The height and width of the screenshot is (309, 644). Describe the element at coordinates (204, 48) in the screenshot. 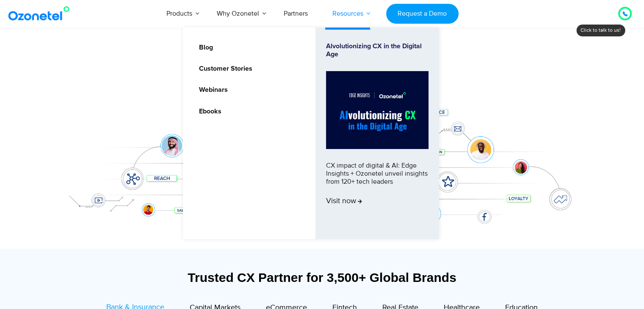

I see `a: Blog` at that location.